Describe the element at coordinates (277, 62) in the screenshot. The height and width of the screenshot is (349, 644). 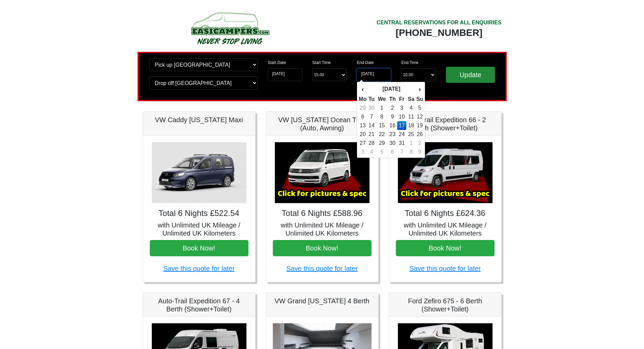
I see `label: Start Date` at that location.